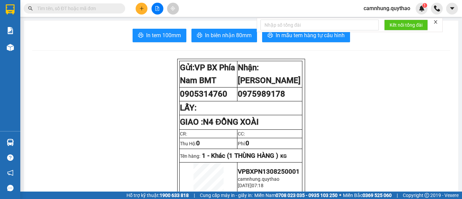 This screenshot has width=462, height=199. I want to click on span: file-add, so click(157, 8).